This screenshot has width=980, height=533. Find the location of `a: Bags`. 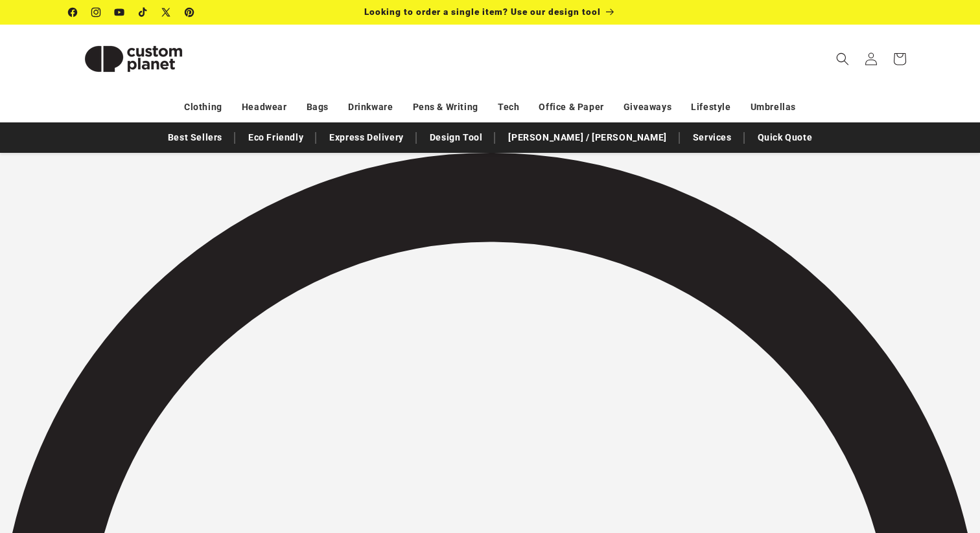

a: Bags is located at coordinates (317, 107).